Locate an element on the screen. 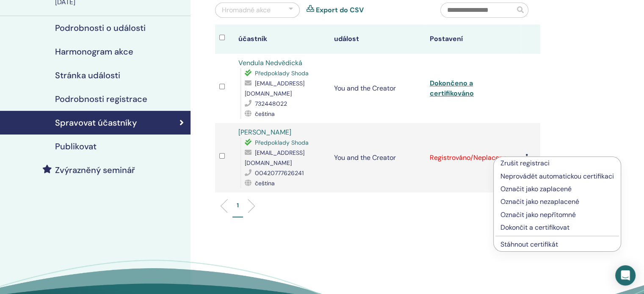  h4: Podrobnosti registrace is located at coordinates (101, 99).